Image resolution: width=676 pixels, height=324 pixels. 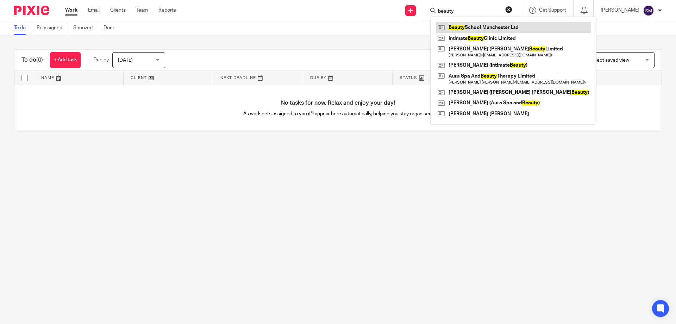 I want to click on a: Work, so click(x=71, y=10).